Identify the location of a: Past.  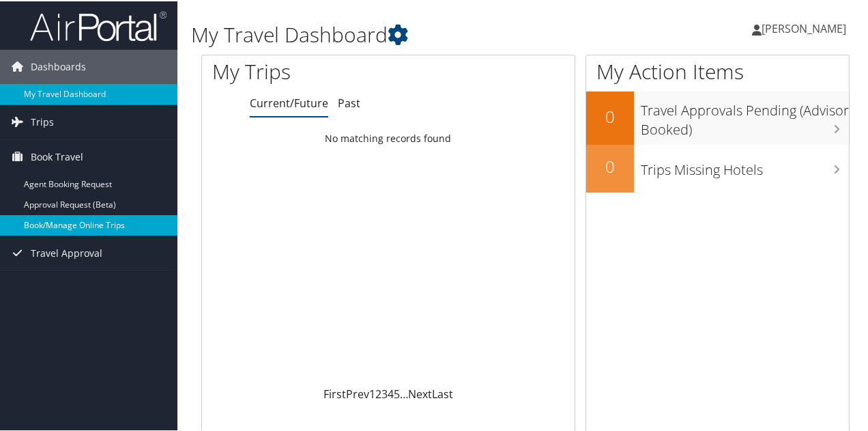
(349, 102).